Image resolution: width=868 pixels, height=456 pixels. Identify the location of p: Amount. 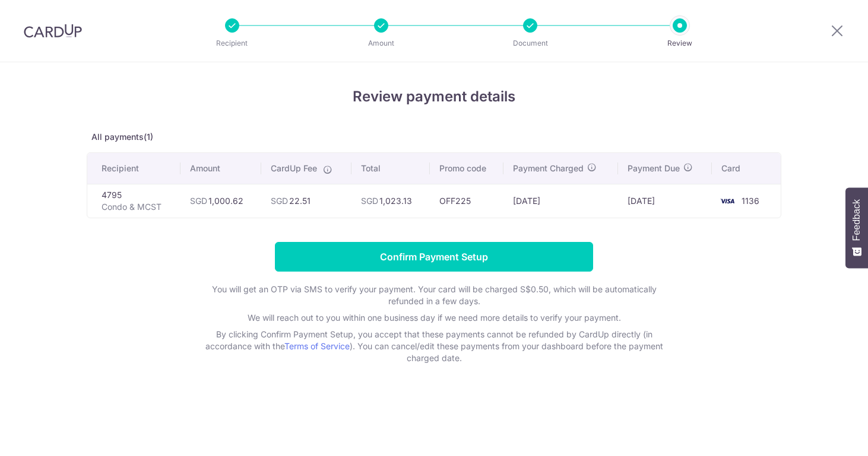
(381, 43).